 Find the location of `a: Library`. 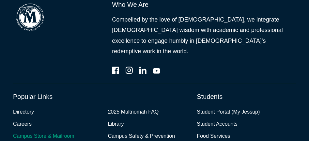

a: Library is located at coordinates (116, 124).